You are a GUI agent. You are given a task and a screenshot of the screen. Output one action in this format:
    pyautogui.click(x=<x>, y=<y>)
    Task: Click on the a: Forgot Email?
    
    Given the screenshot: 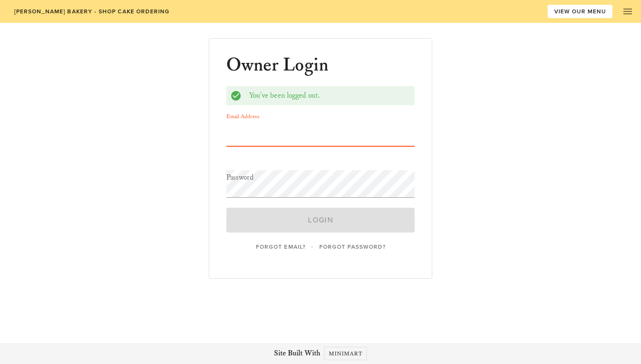 What is the action you would take?
    pyautogui.click(x=280, y=247)
    